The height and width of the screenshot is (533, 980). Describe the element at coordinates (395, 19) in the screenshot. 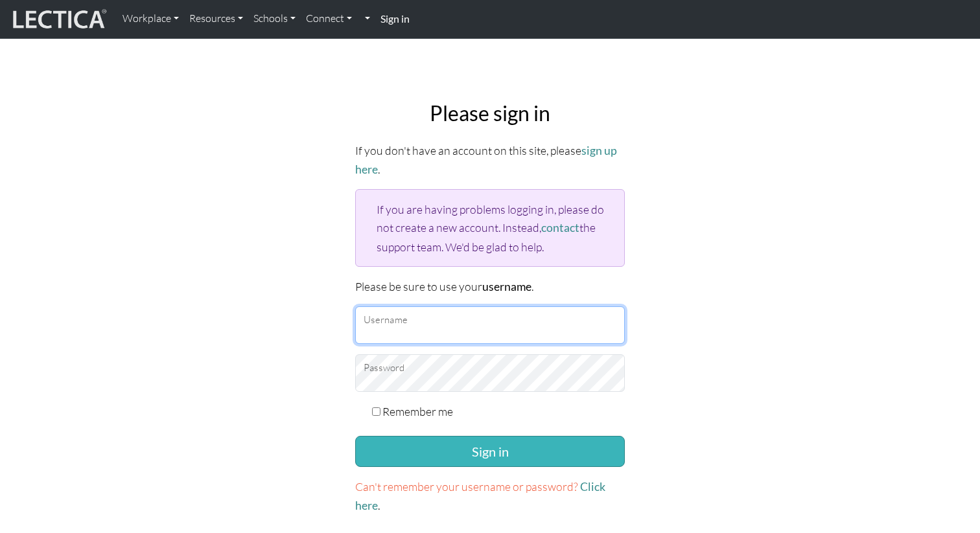

I see `a: Sign in` at that location.